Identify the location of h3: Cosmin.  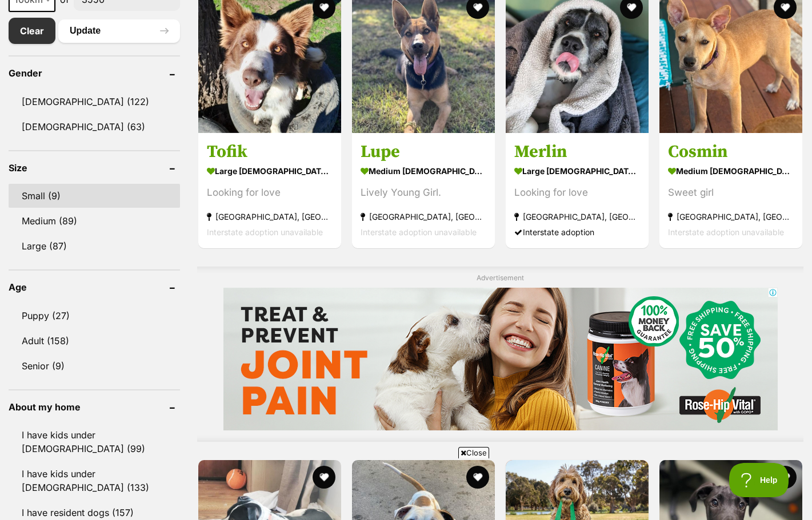
(731, 152).